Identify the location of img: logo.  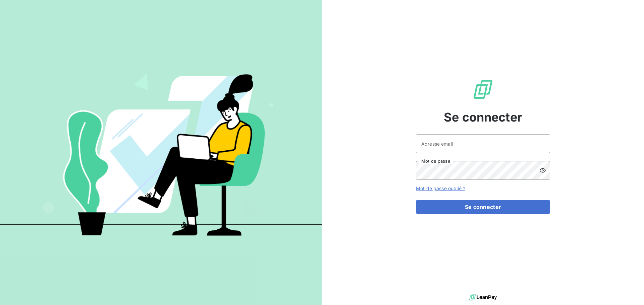
(483, 297).